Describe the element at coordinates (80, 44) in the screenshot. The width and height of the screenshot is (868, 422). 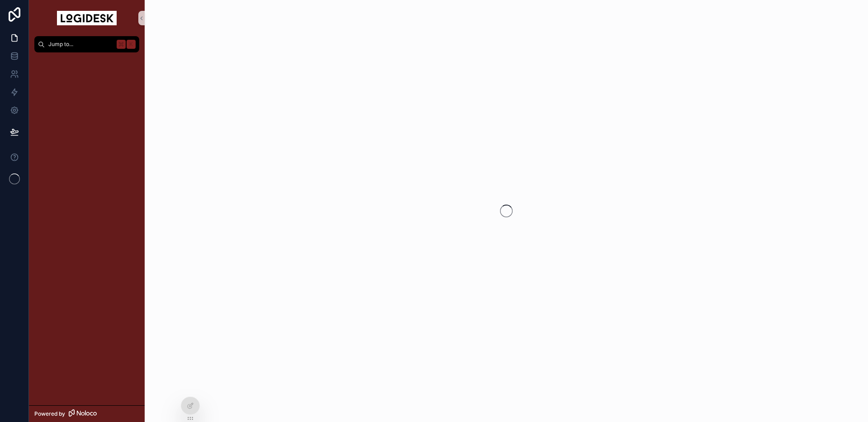
I see `span: Jump to...` at that location.